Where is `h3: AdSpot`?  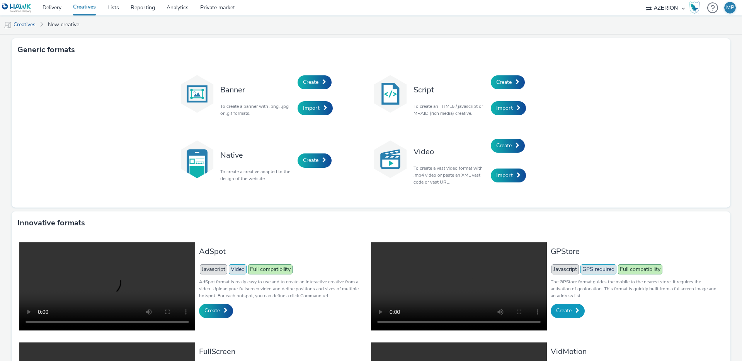
h3: AdSpot is located at coordinates (283, 251).